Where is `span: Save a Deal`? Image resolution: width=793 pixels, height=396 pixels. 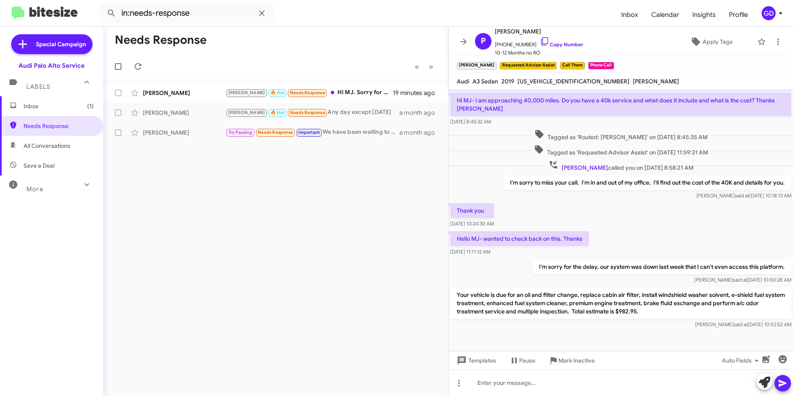 span: Save a Deal is located at coordinates (39, 166).